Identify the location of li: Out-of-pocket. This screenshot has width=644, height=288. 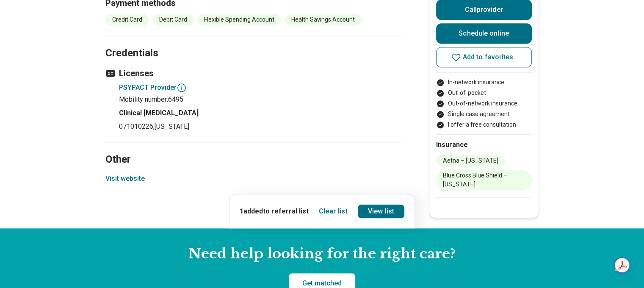
(484, 93).